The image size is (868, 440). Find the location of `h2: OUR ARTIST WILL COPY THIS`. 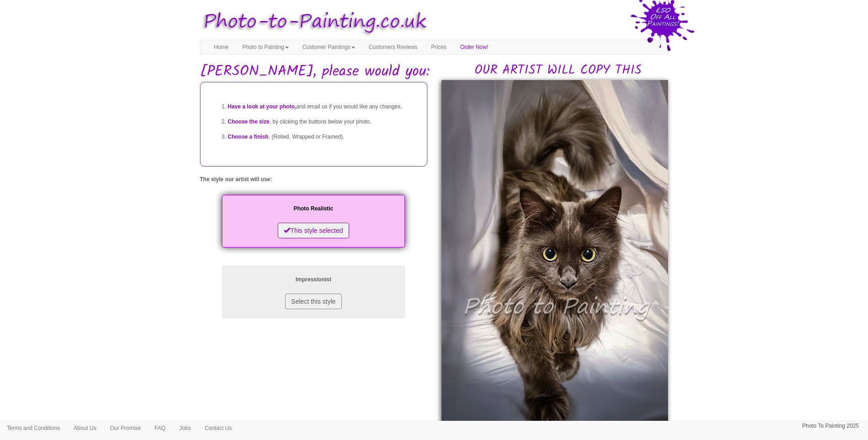

h2: OUR ARTIST WILL COPY THIS is located at coordinates (558, 71).